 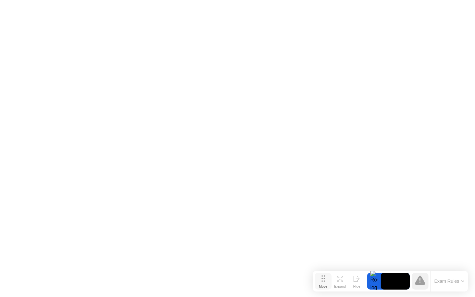 What do you see at coordinates (323, 286) in the screenshot?
I see `div: Move` at bounding box center [323, 286].